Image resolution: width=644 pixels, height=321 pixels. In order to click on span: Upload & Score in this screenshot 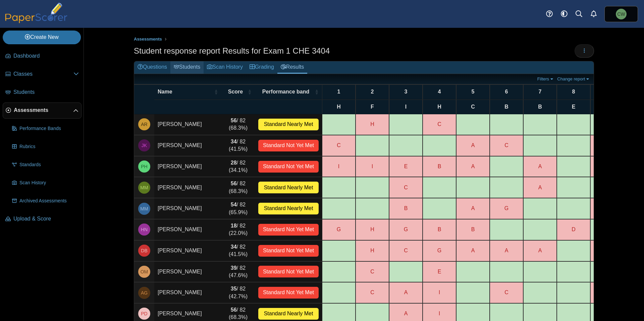, I will do `click(46, 219)`.